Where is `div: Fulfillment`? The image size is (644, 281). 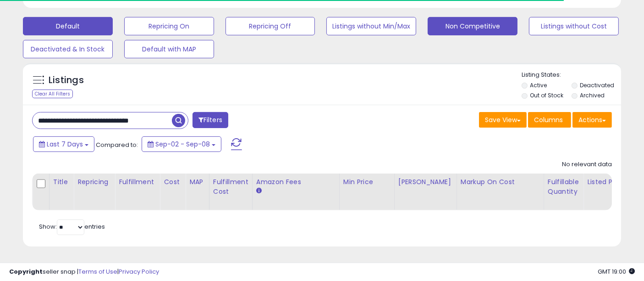 div: Fulfillment is located at coordinates (137, 182).